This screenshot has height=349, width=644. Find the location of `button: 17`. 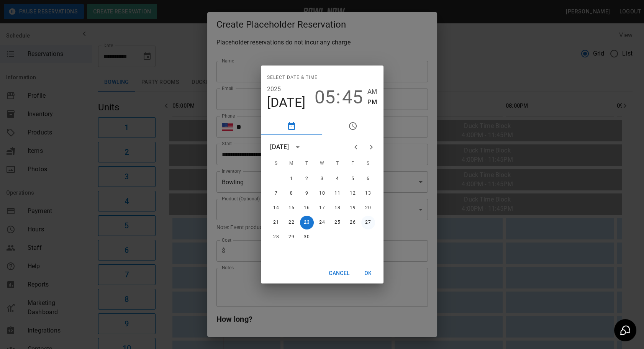

button: 17 is located at coordinates (322, 208).